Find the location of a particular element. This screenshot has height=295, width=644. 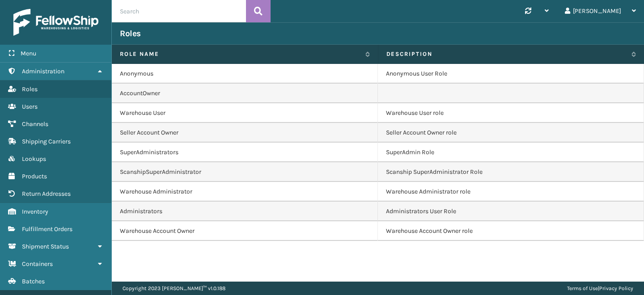

td: Anonymous is located at coordinates (245, 74).